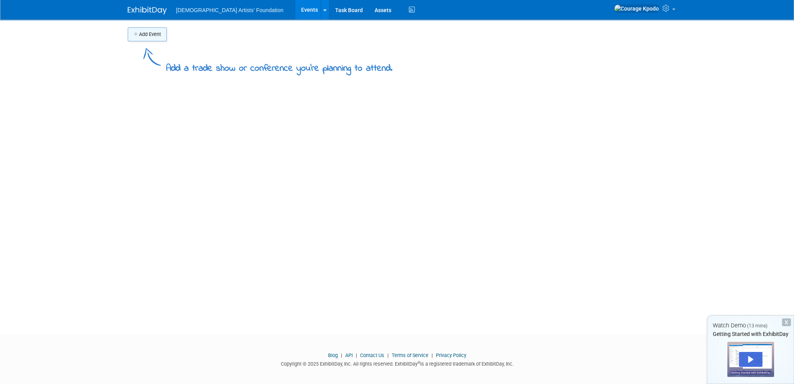  Describe the element at coordinates (147, 11) in the screenshot. I see `img: ExhibitDay` at that location.